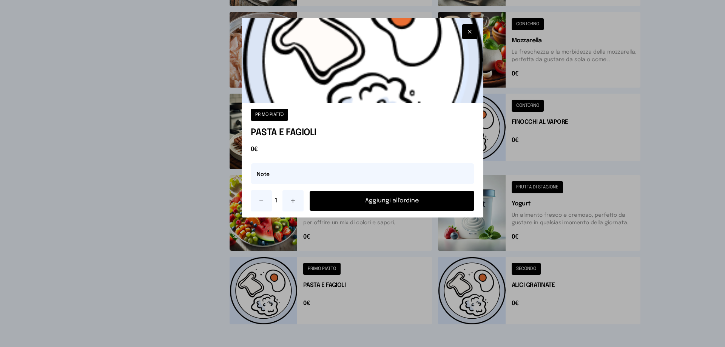  I want to click on h1: PASTA E FAGIOLI, so click(362, 133).